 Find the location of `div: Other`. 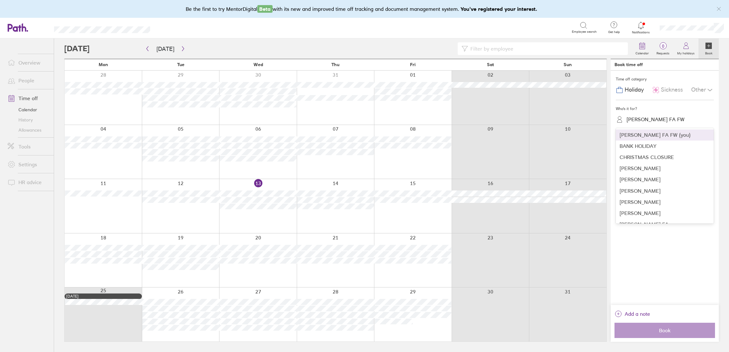

div: Other is located at coordinates (702, 90).